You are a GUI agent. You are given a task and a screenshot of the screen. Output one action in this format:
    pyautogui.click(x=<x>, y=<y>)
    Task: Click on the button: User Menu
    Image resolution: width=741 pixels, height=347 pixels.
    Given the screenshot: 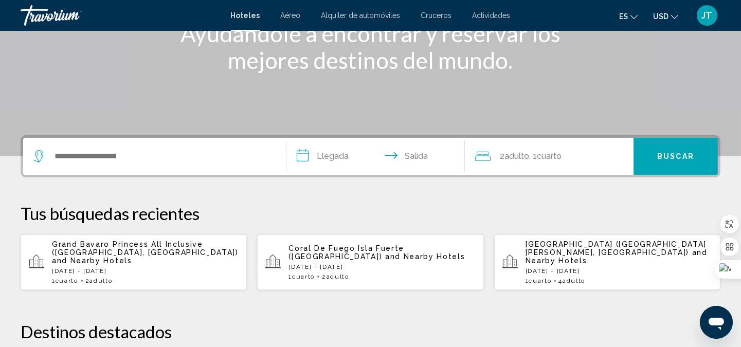 What is the action you would take?
    pyautogui.click(x=708, y=15)
    